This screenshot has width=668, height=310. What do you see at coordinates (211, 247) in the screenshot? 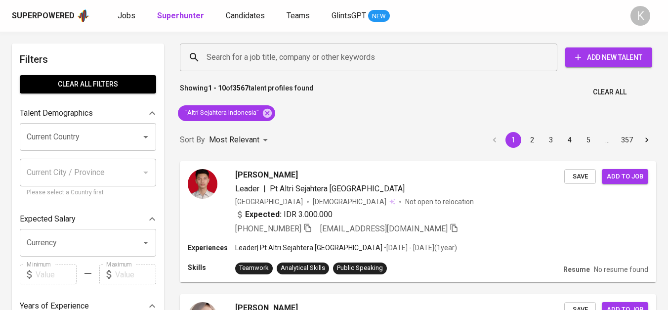
I see `p: Experiences` at bounding box center [211, 247].